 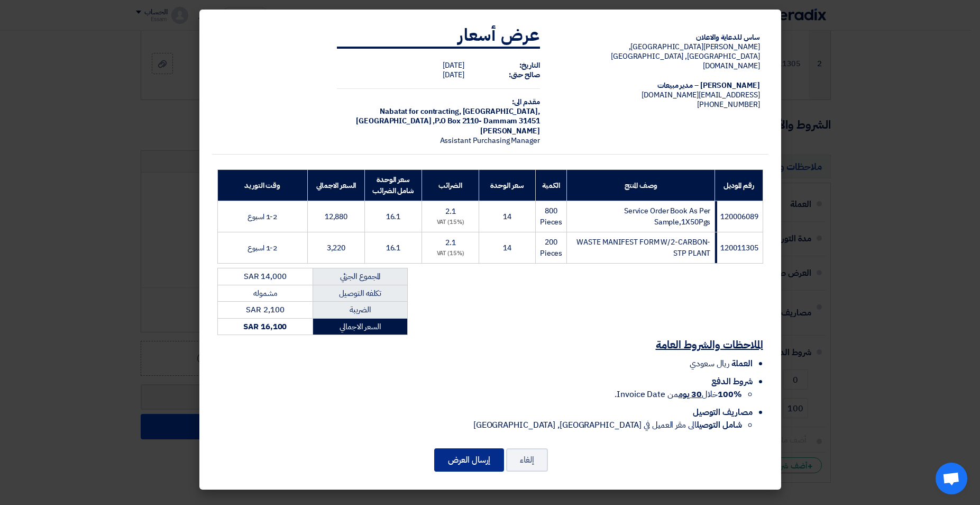 What do you see at coordinates (719, 425) in the screenshot?
I see `strong: شامل التوصيل` at bounding box center [719, 425].